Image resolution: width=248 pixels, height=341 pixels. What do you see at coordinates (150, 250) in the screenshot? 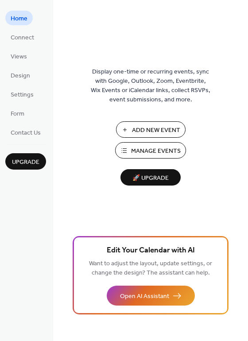
I see `span: Edit Your Calendar with AI` at bounding box center [150, 250].